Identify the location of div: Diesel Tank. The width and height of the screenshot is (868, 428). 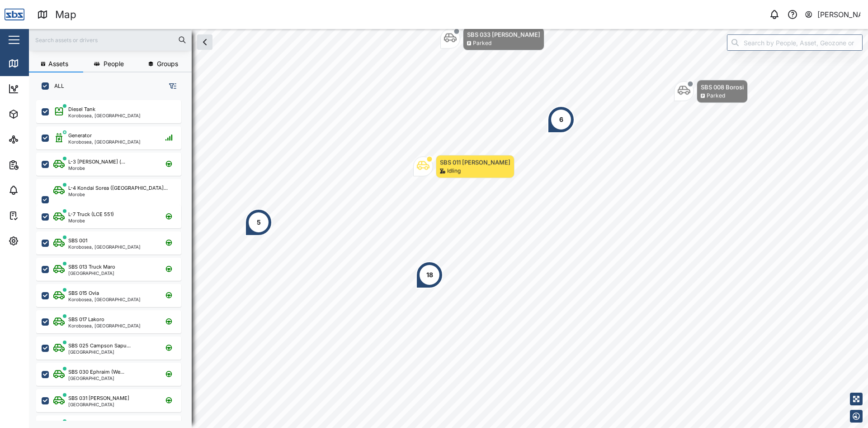
(82, 109).